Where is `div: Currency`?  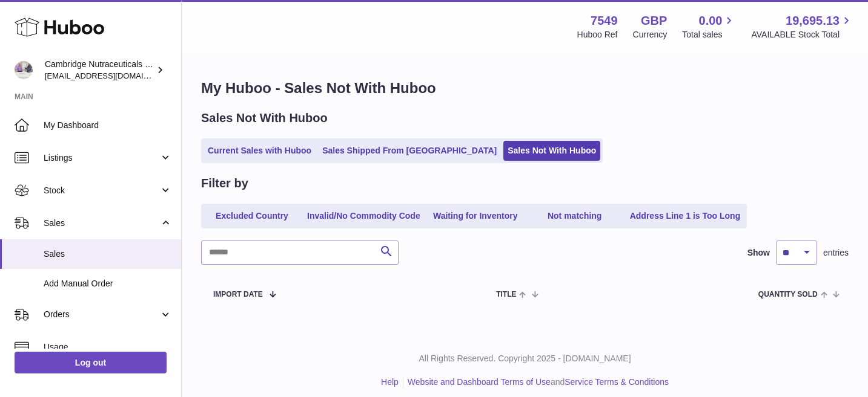 div: Currency is located at coordinates (650, 35).